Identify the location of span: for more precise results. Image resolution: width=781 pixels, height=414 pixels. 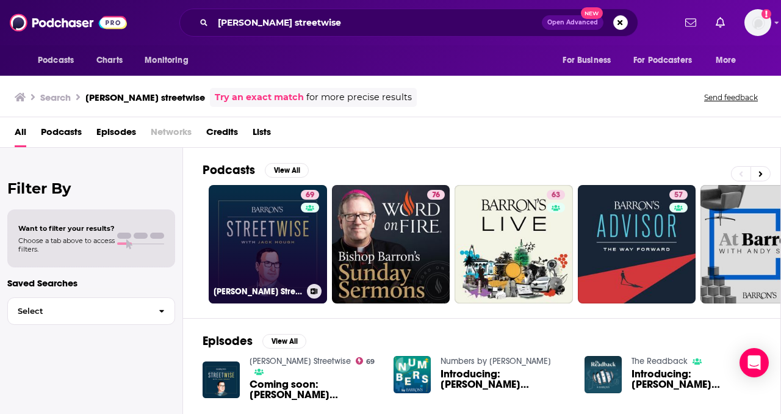
(359, 97).